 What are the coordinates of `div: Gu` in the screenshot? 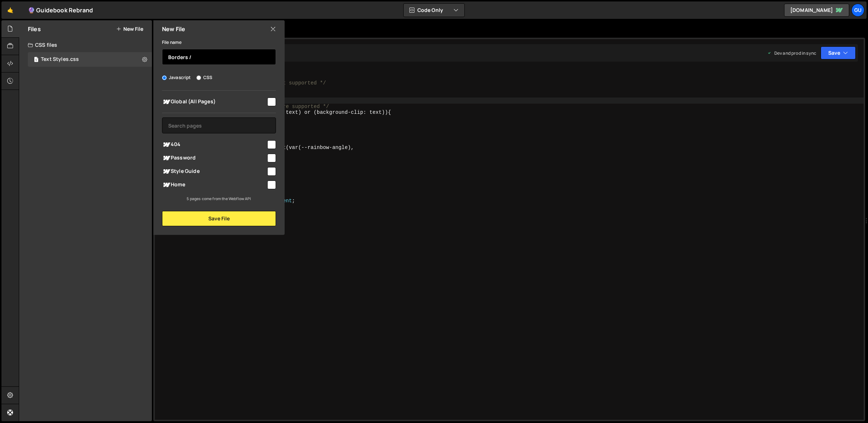 It's located at (858, 10).